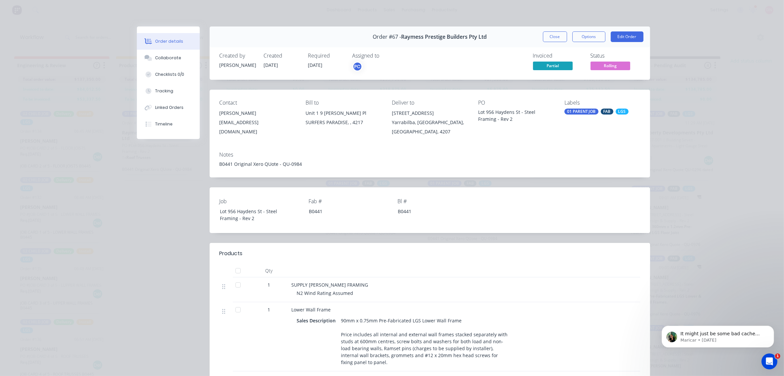 This screenshot has width=784, height=376. Describe the element at coordinates (555, 37) in the screenshot. I see `button: Close` at that location.